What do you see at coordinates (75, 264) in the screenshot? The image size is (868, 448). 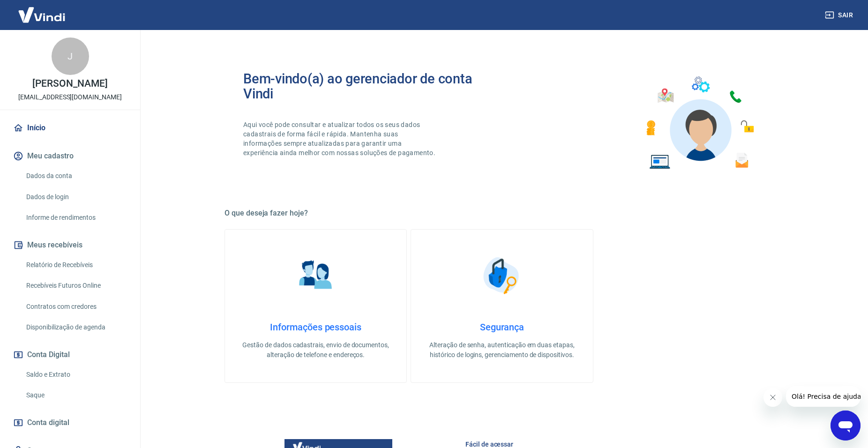 I see `a: Relatório de Recebíveis` at bounding box center [75, 264].